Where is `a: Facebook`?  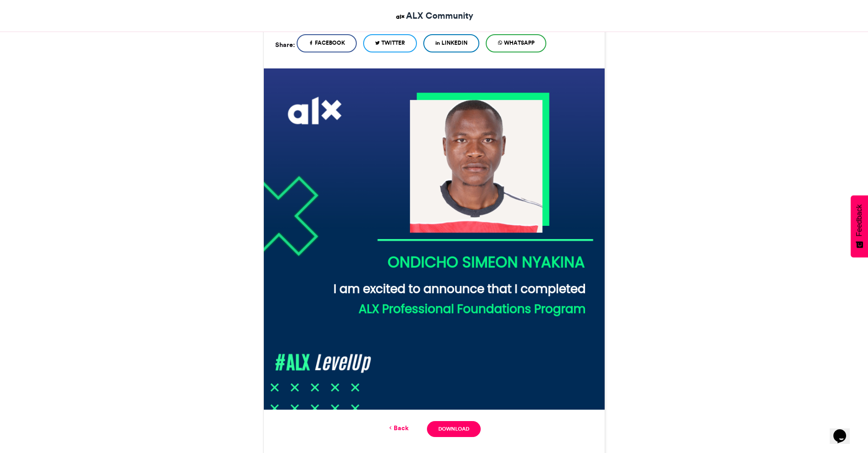 a: Facebook is located at coordinates (327, 44).